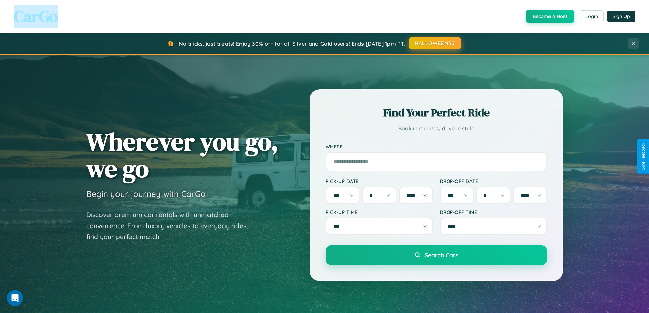  Describe the element at coordinates (591, 16) in the screenshot. I see `button: Login` at that location.